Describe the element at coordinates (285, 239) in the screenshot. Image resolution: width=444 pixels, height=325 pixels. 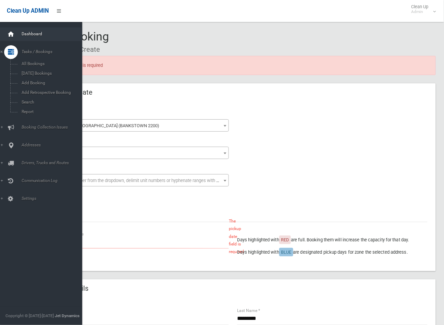
I see `span: RED` at that location.